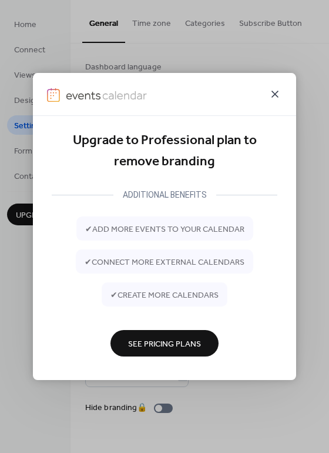 Image resolution: width=329 pixels, height=453 pixels. What do you see at coordinates (165, 229) in the screenshot?
I see `span: ✔ add more events to your calendar` at bounding box center [165, 229].